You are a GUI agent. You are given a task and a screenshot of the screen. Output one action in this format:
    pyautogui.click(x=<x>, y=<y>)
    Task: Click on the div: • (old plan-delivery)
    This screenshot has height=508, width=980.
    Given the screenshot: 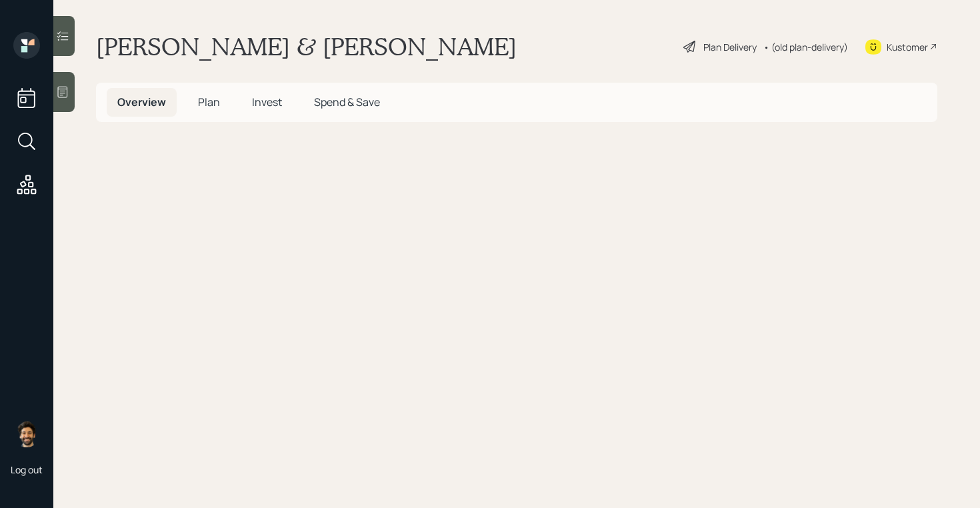 What is the action you would take?
    pyautogui.click(x=805, y=47)
    